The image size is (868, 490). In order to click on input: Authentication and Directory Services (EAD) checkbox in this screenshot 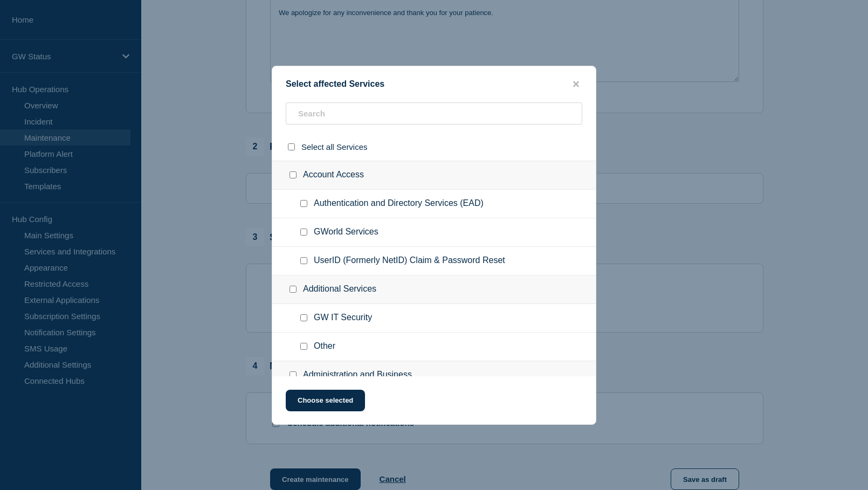, I will do `click(304, 203)`.